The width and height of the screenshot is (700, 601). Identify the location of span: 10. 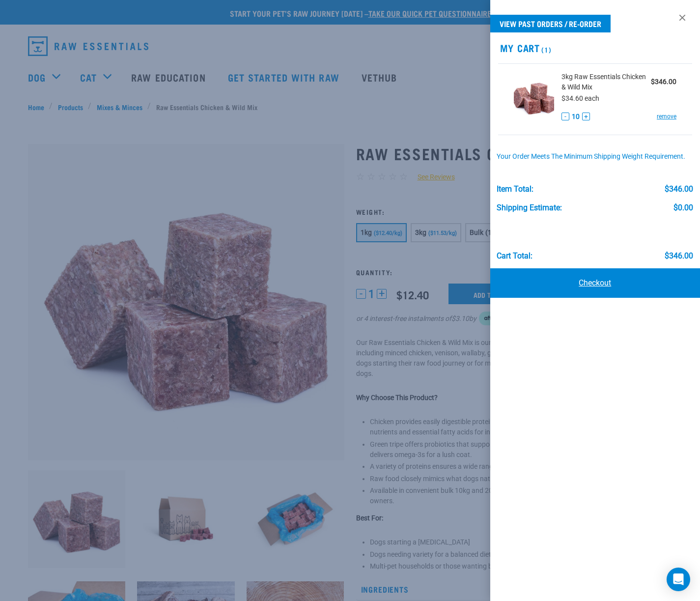
(576, 116).